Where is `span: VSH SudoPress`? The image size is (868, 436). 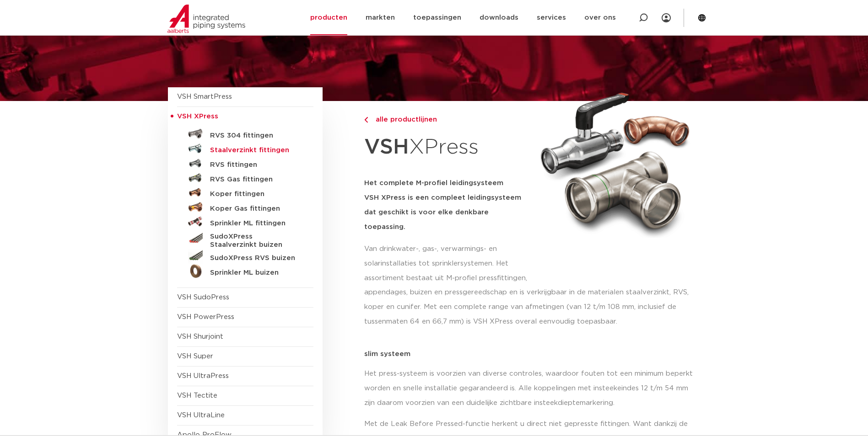 span: VSH SudoPress is located at coordinates (203, 297).